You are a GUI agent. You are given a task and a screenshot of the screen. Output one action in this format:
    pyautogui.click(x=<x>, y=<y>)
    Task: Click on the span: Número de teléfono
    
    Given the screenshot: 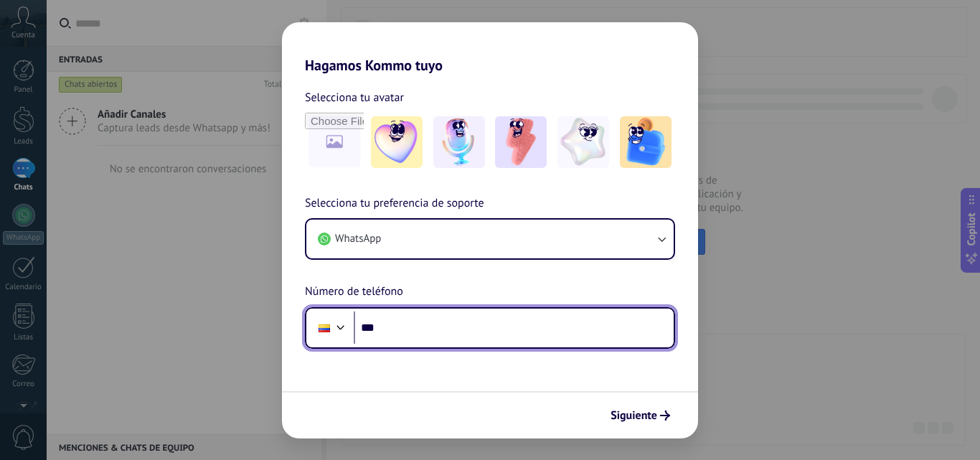 What is the action you would take?
    pyautogui.click(x=354, y=292)
    